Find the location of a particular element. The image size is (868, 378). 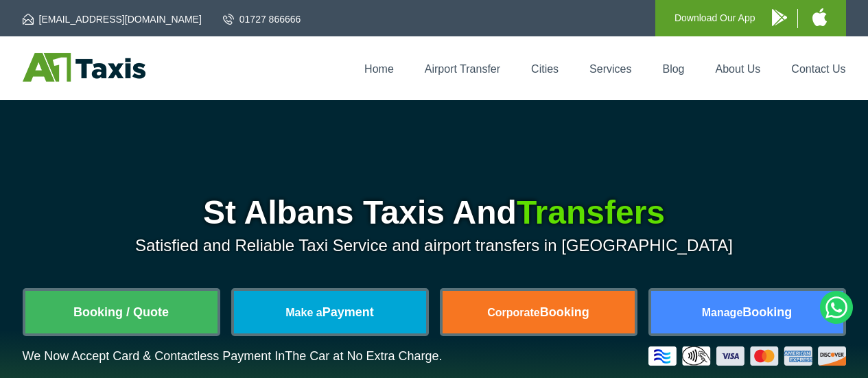

span: Transfers is located at coordinates (591, 212).